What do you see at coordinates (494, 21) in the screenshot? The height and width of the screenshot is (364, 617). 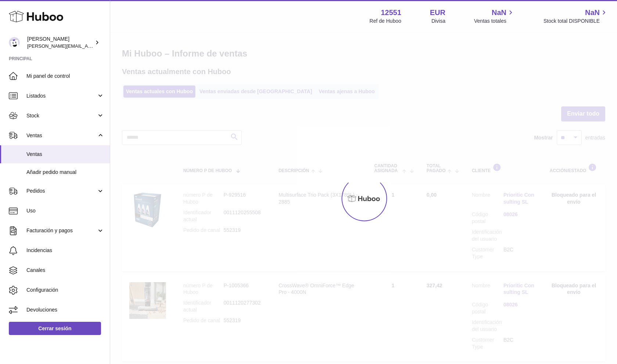 I see `span: Ventas totales` at bounding box center [494, 21].